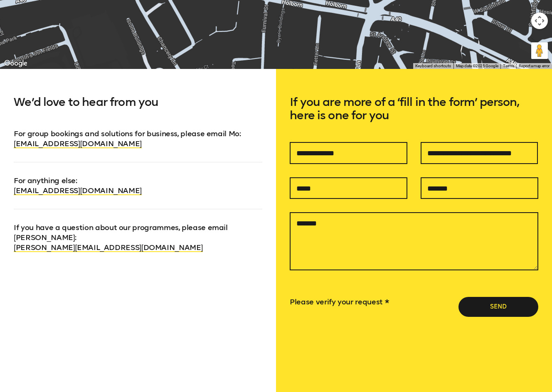  I want to click on h5: If you are more of a ‘fill in the form’ person, here is one for you, so click(414, 119).